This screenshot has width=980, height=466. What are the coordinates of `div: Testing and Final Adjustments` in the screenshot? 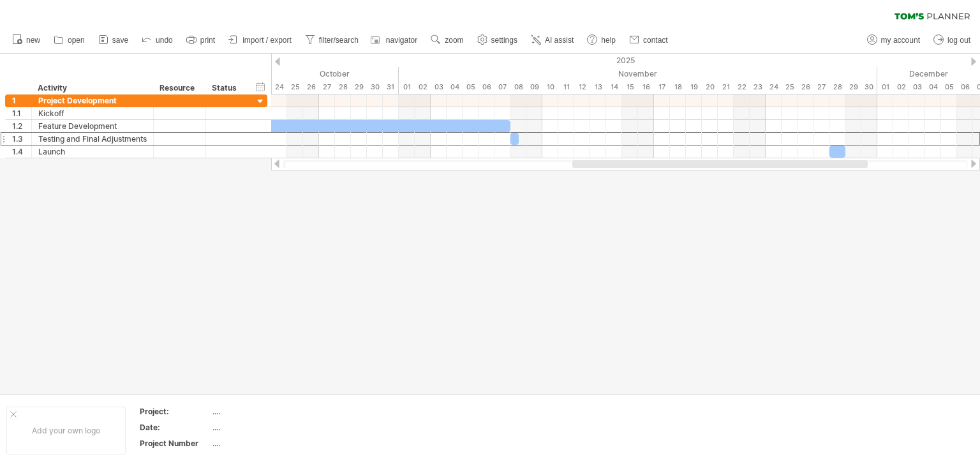 It's located at (93, 139).